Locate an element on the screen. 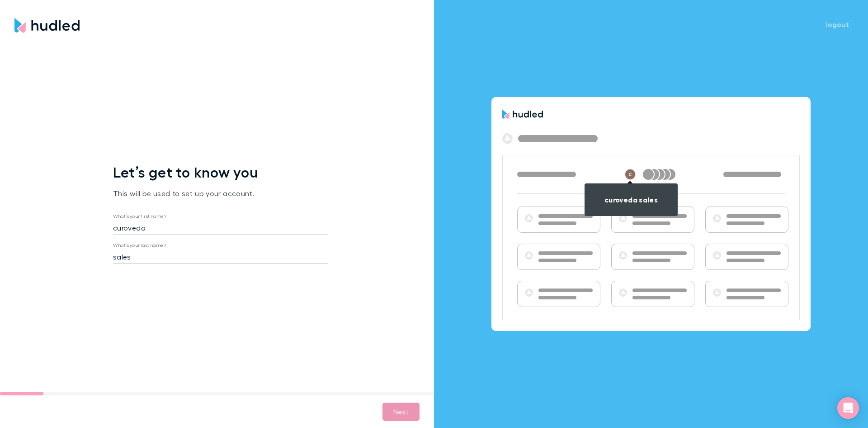 The height and width of the screenshot is (428, 868). label: What’s your first name? is located at coordinates (140, 216).